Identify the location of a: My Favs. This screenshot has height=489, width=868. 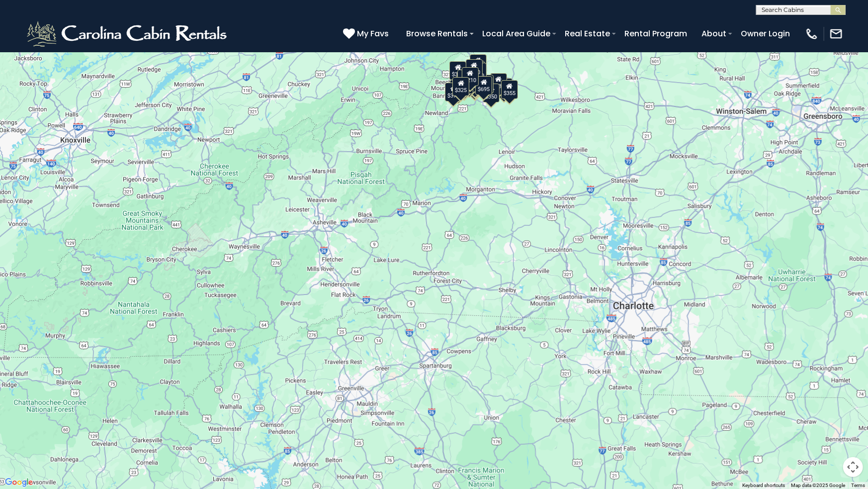
(367, 34).